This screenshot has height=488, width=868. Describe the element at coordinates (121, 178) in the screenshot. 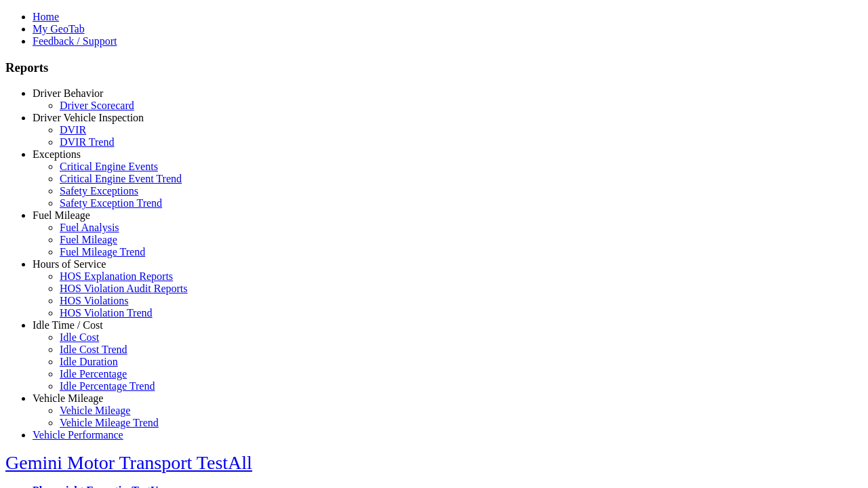

I see `a: Critical Engine Event Trend` at that location.